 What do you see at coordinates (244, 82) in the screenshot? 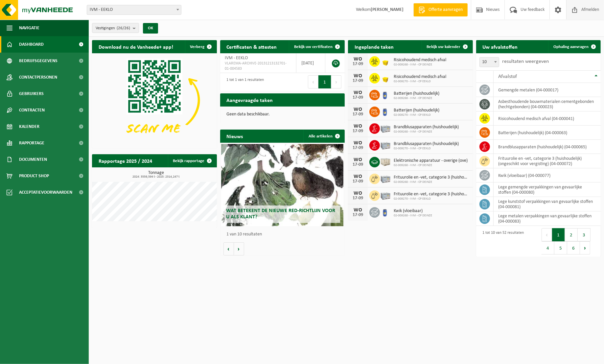
I see `div: 1 tot 1 van 1 resultaten` at bounding box center [244, 82].